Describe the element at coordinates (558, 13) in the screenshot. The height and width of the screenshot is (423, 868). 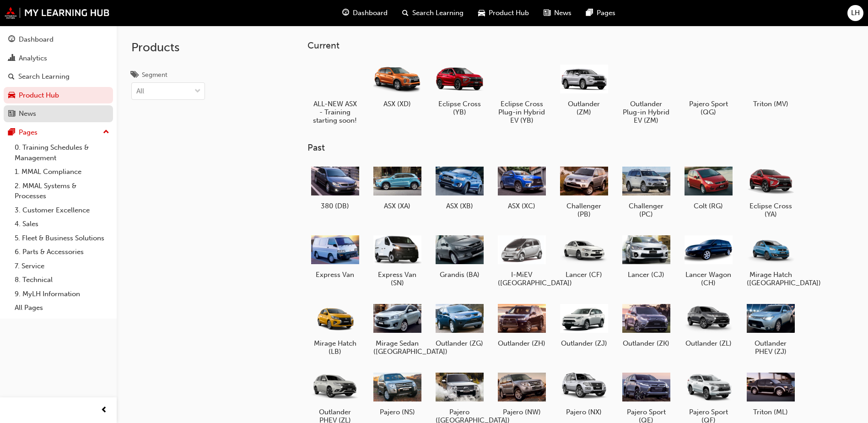
I see `a: news-iconNews` at that location.